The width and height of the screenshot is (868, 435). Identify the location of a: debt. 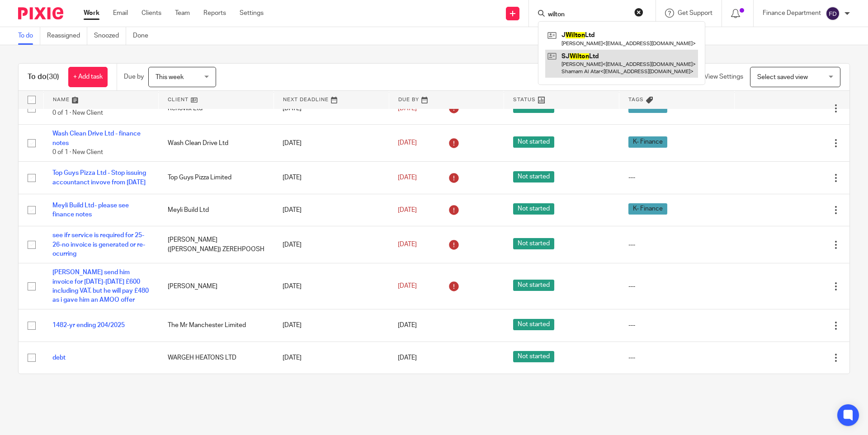
(59, 358).